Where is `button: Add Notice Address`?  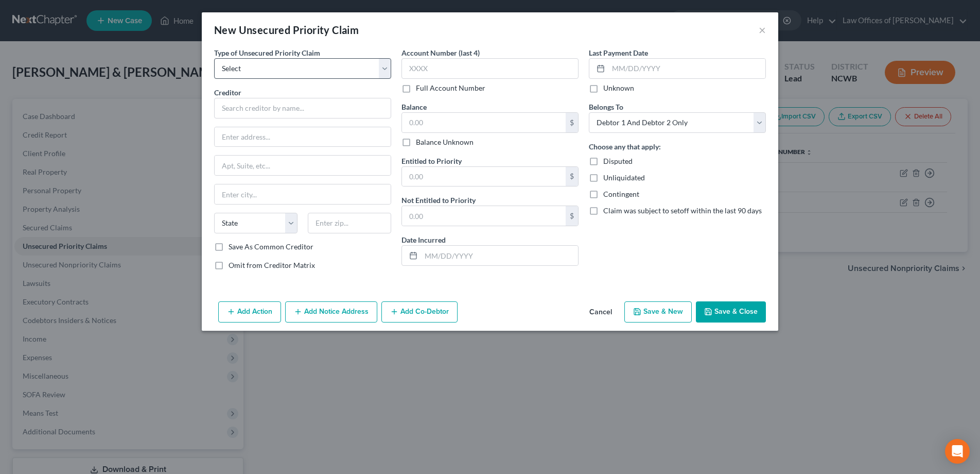 button: Add Notice Address is located at coordinates (331, 312).